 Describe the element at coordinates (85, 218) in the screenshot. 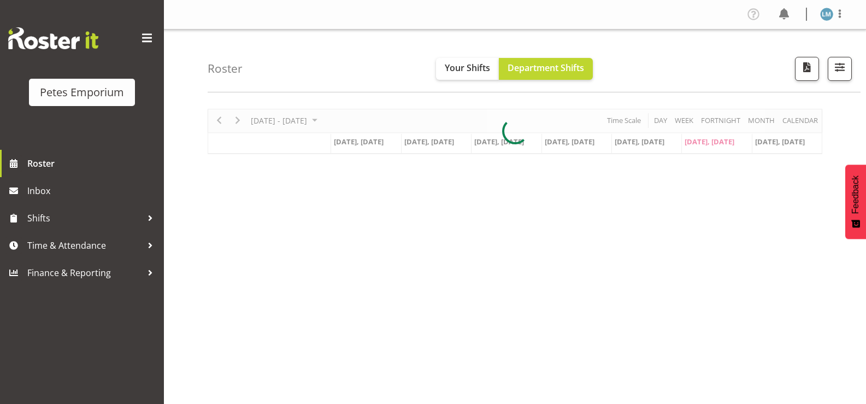

I see `span: Shifts` at that location.